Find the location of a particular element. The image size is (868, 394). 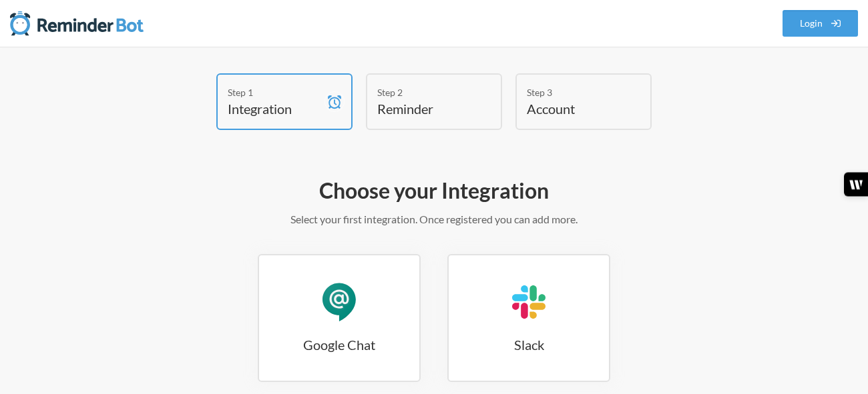

h2: Choose your Integration is located at coordinates (434, 191).